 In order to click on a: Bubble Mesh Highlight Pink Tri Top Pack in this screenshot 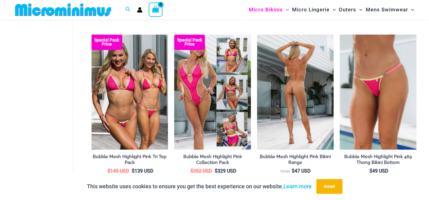, I will do `click(130, 160)`.